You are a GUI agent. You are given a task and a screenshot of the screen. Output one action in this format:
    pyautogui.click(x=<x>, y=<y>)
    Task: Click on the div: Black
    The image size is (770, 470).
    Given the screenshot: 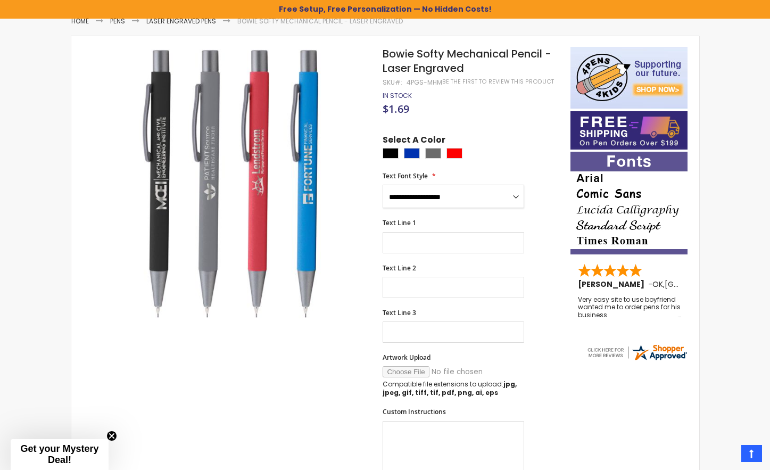 What is the action you would take?
    pyautogui.click(x=390, y=153)
    